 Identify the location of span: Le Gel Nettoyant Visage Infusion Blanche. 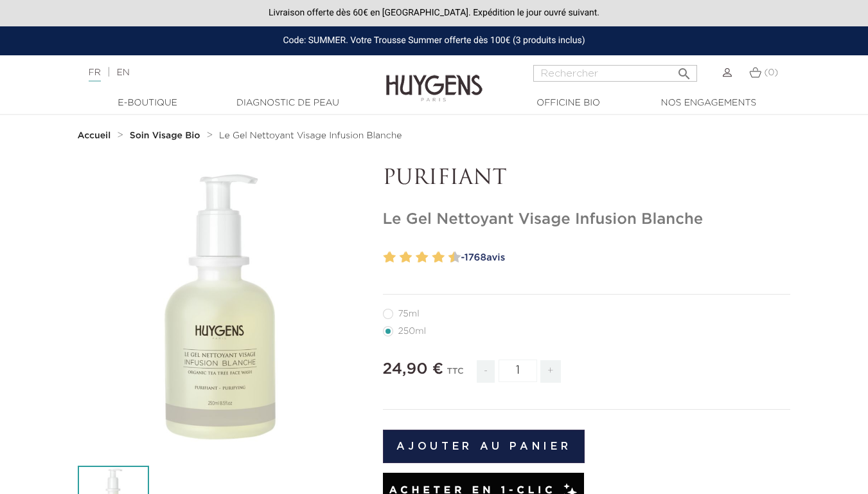
(310, 135).